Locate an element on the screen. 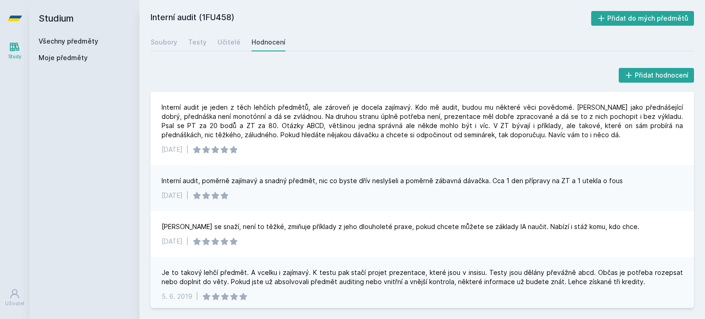 The height and width of the screenshot is (319, 705). div: Učitelé is located at coordinates (229, 42).